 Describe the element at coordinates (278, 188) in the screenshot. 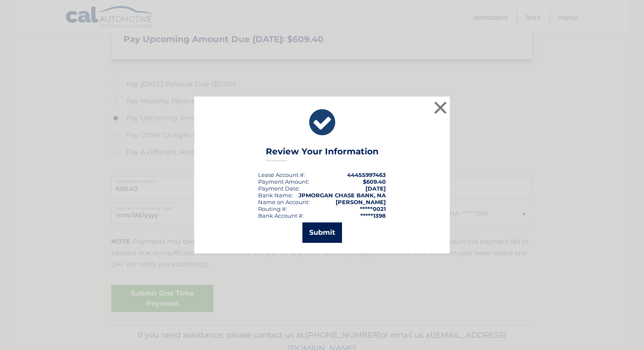

I see `span: Payment Date` at that location.